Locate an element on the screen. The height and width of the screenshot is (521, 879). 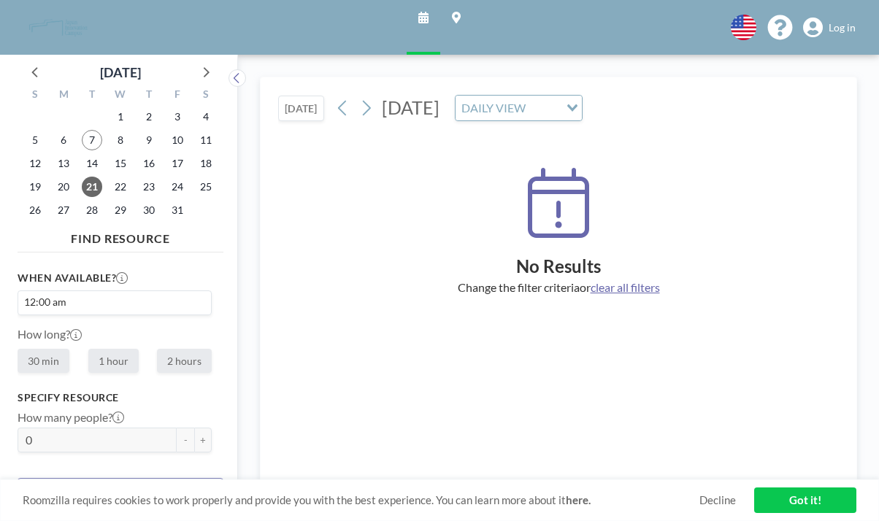
span: DAILY VIEW is located at coordinates (494, 108).